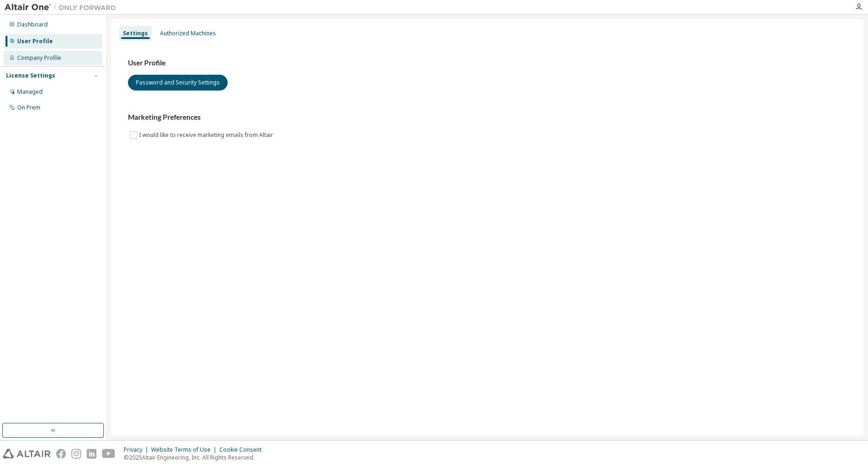  I want to click on div: License Settings, so click(31, 76).